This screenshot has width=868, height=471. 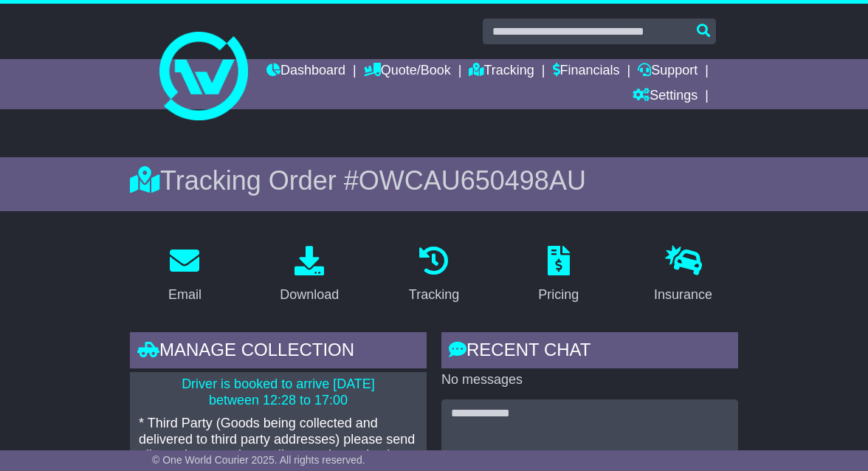 I want to click on div: Email, so click(x=185, y=295).